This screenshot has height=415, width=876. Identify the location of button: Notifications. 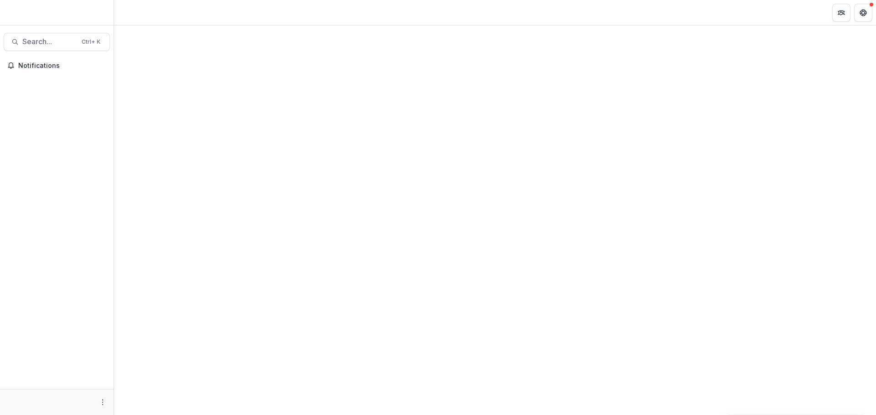
(57, 66).